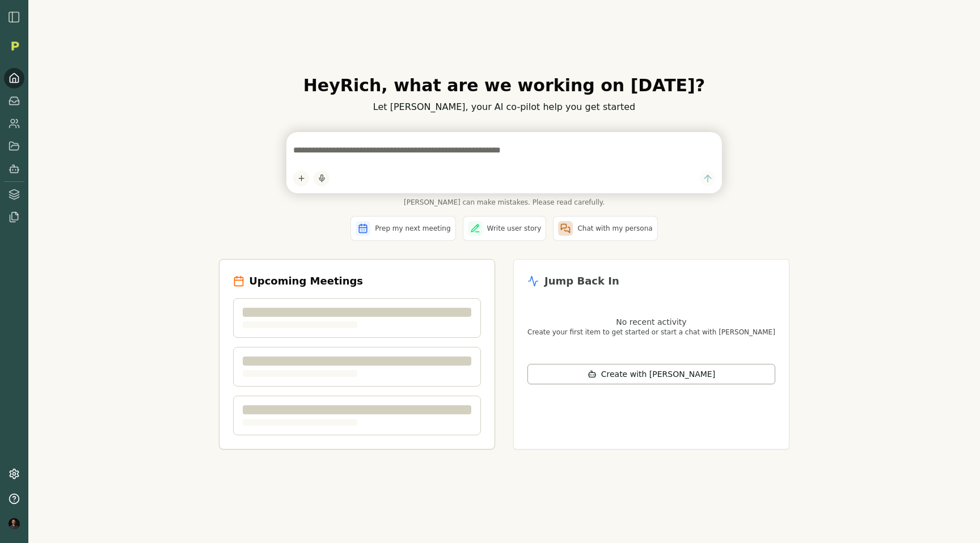 The image size is (980, 543). Describe the element at coordinates (605, 229) in the screenshot. I see `button: Chat with my persona` at that location.